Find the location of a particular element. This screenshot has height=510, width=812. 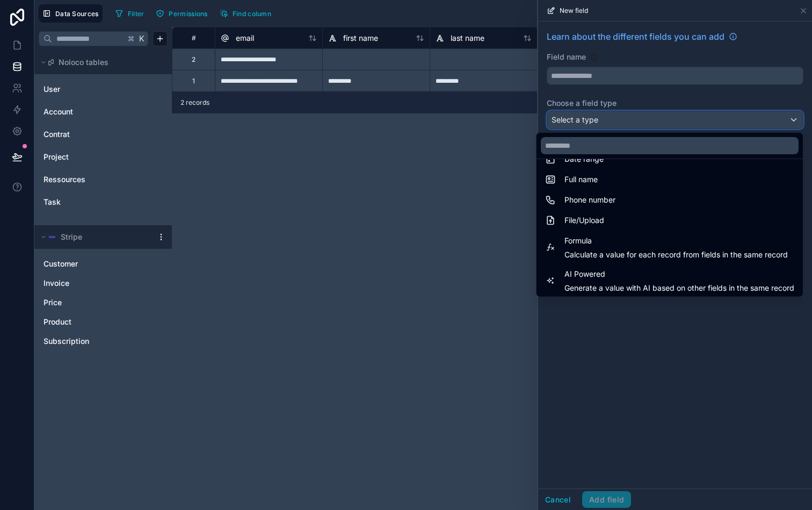

span: Calculate a value for each record from fields in the same record is located at coordinates (676, 255).